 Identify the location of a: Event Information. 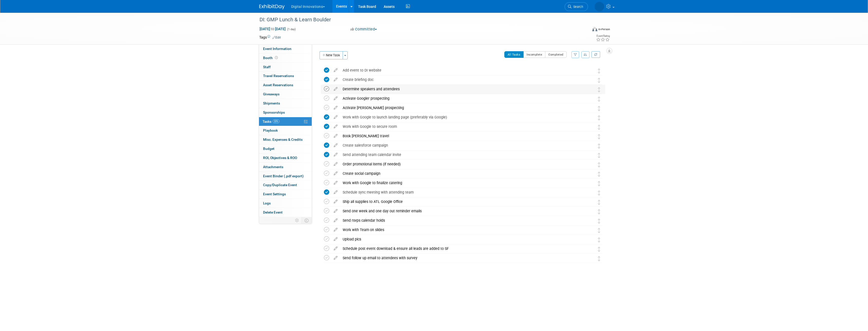
(285, 49).